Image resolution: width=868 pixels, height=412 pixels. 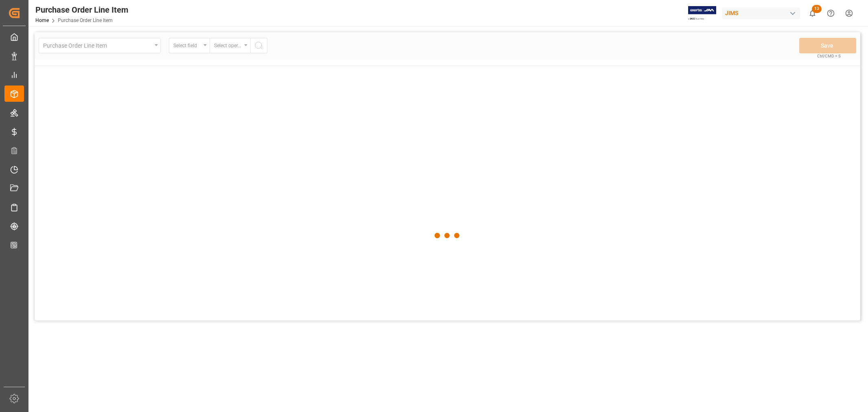 I want to click on button: Help Center, so click(x=831, y=13).